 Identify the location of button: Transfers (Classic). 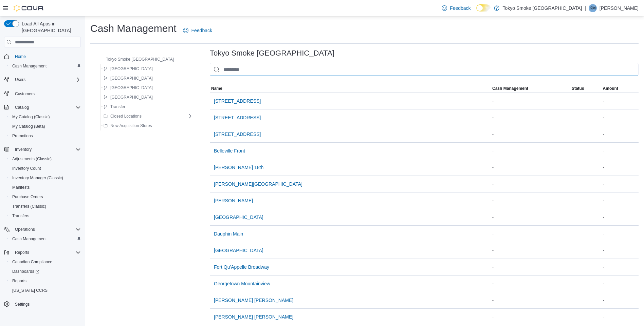
(45, 206).